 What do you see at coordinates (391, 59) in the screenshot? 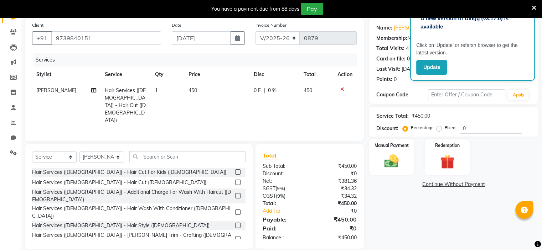
I see `div: Card on file:` at bounding box center [391, 59].